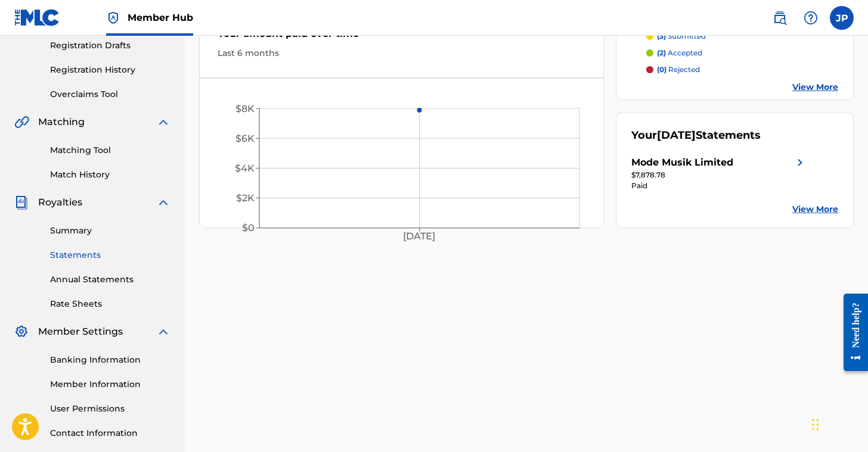  I want to click on a: Statements, so click(110, 255).